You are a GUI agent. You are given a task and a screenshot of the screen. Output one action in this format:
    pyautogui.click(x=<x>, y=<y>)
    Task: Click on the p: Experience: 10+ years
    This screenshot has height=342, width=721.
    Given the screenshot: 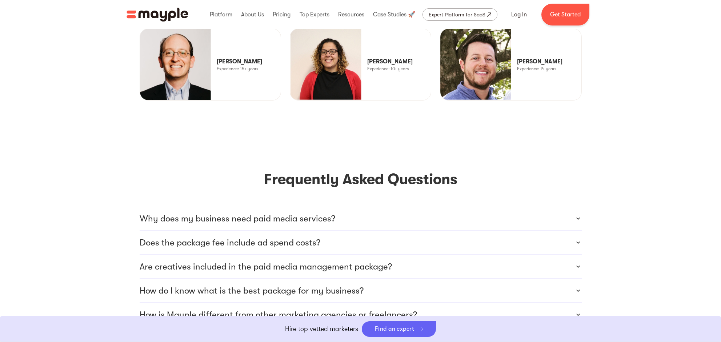 What is the action you would take?
    pyautogui.click(x=388, y=69)
    